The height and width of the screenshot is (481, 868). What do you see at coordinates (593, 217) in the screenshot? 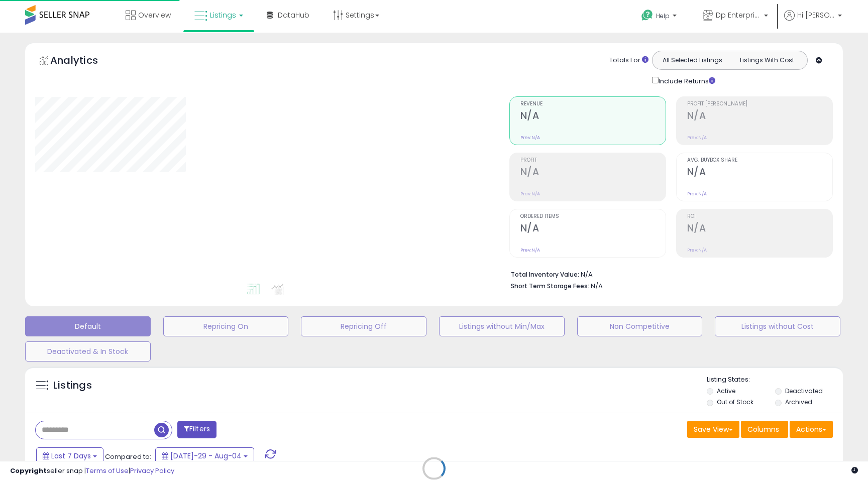
I see `span: Ordered Items` at bounding box center [593, 217].